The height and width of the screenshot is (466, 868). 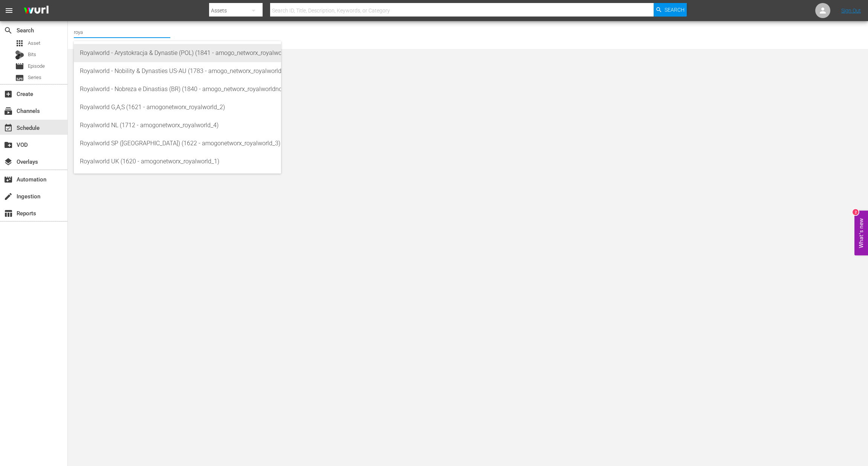 What do you see at coordinates (177, 71) in the screenshot?
I see `div: Royalworld - Nobility & Dynasties US-AU (1783 - amogo_networx_royalworldnobilitydynasties_1)` at bounding box center [177, 71].